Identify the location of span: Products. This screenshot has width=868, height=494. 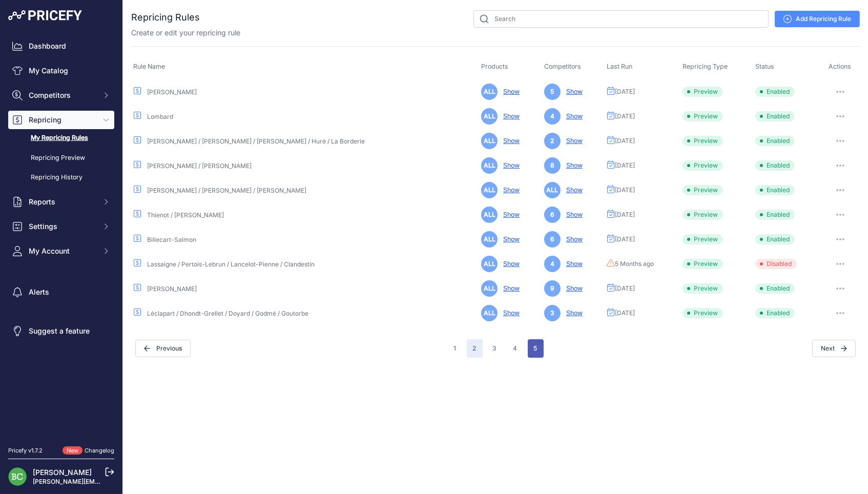
(494, 66).